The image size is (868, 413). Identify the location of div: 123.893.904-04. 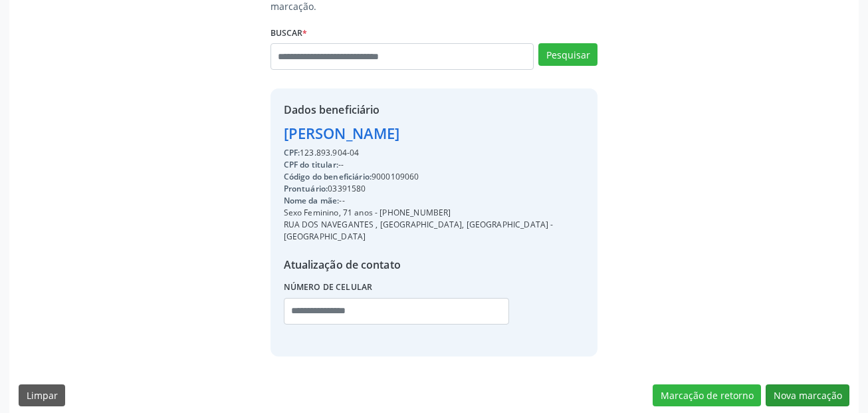
(434, 153).